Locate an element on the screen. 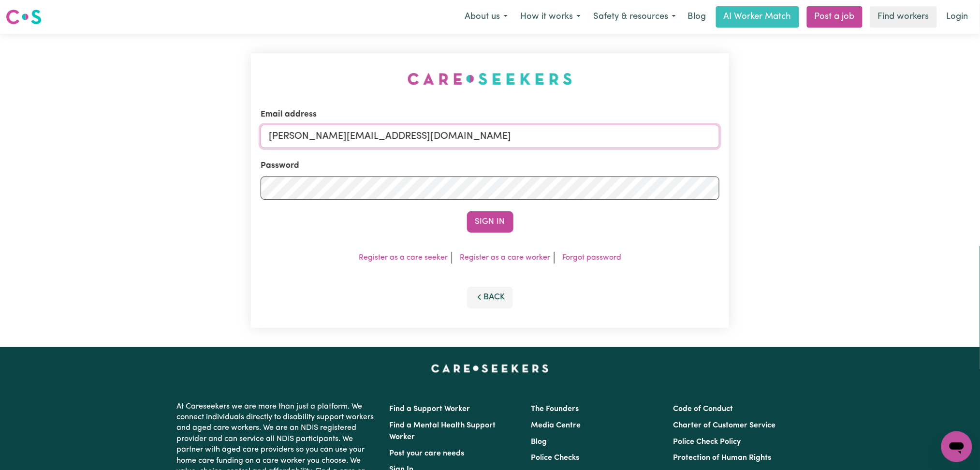 The height and width of the screenshot is (470, 980). a: Login is located at coordinates (957, 17).